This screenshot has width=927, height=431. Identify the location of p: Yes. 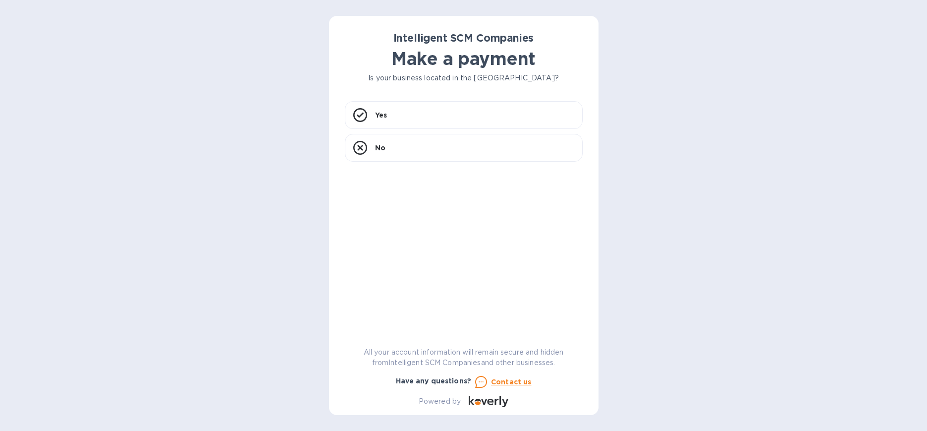
(381, 115).